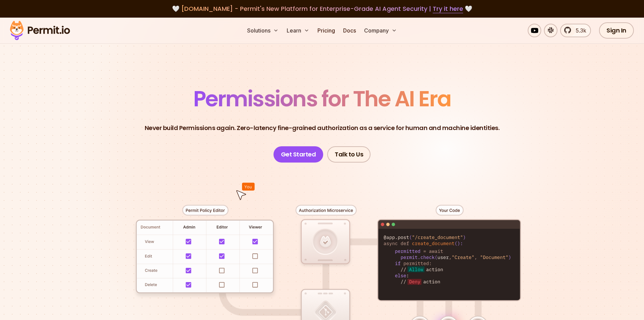 This screenshot has height=320, width=644. Describe the element at coordinates (298, 31) in the screenshot. I see `button: Learn` at that location.